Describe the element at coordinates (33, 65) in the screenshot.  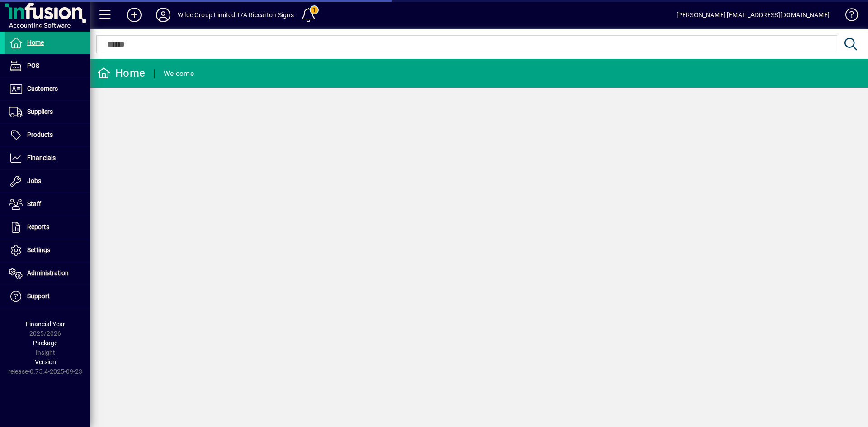
I see `span: POS` at that location.